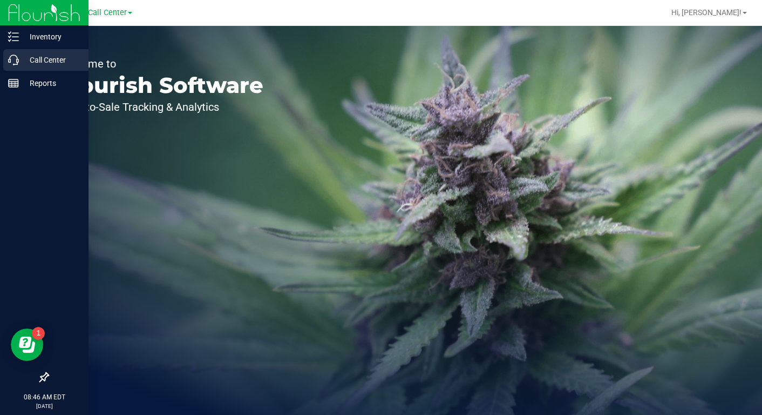  Describe the element at coordinates (161, 107) in the screenshot. I see `p: Seed-to-Sale Tracking & Analytics` at that location.